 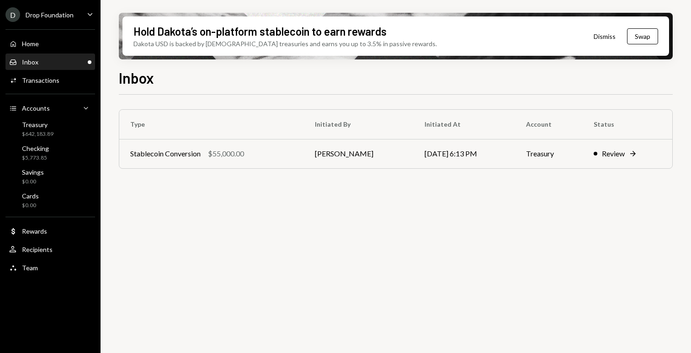 I want to click on div: Cards, so click(x=30, y=196).